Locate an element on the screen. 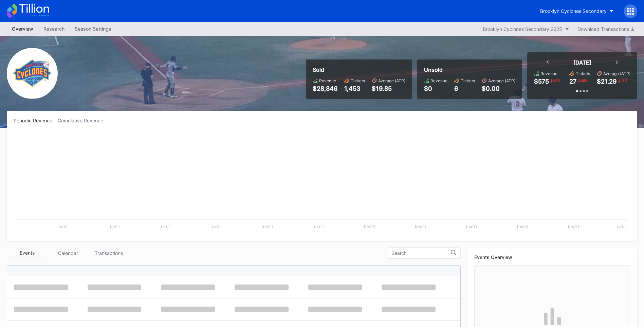 The height and width of the screenshot is (327, 644). img: Brooklyn_Cyclones.png is located at coordinates (32, 74).